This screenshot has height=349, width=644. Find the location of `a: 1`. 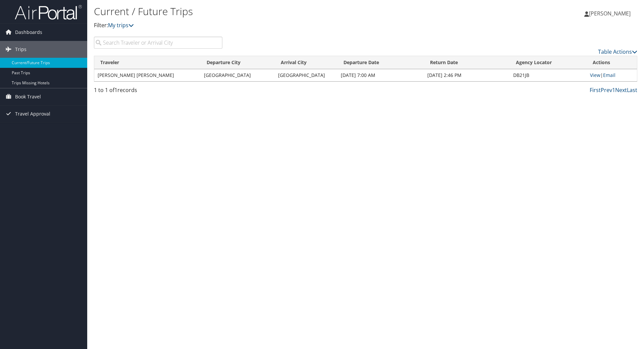

a: 1 is located at coordinates (614, 90).